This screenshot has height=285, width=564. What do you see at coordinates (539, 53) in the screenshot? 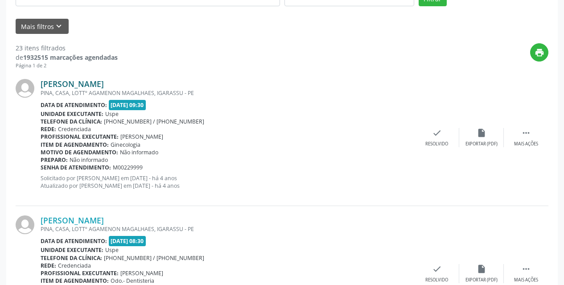
I see `i: print` at bounding box center [539, 53].